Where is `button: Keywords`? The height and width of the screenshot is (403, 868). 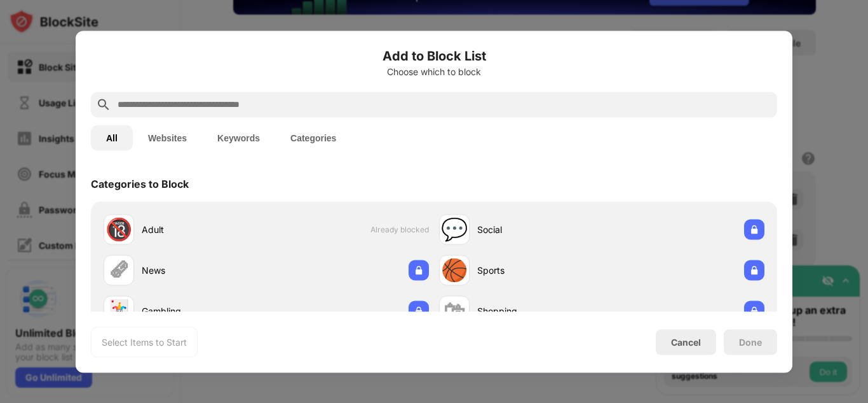 button: Keywords is located at coordinates (239, 137).